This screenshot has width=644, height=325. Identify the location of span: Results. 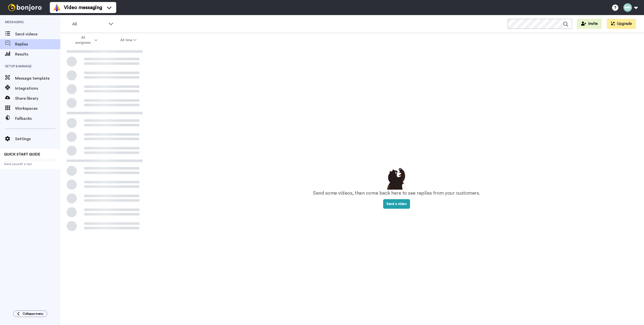
(38, 54).